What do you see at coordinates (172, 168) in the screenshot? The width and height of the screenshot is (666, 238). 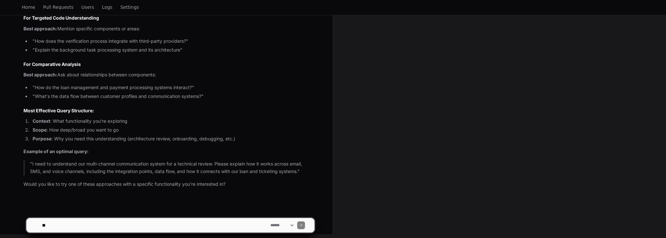 I see `p: "I need to understand our multi-channel communication system for a technical review. Please expla...` at bounding box center [172, 168].